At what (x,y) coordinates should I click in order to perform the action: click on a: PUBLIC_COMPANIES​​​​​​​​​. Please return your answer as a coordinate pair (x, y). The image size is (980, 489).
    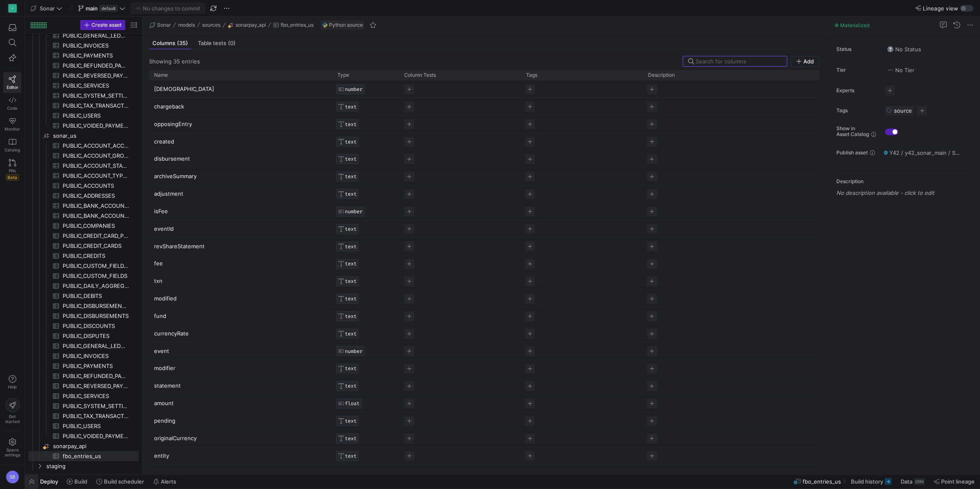
    Looking at the image, I should click on (83, 226).